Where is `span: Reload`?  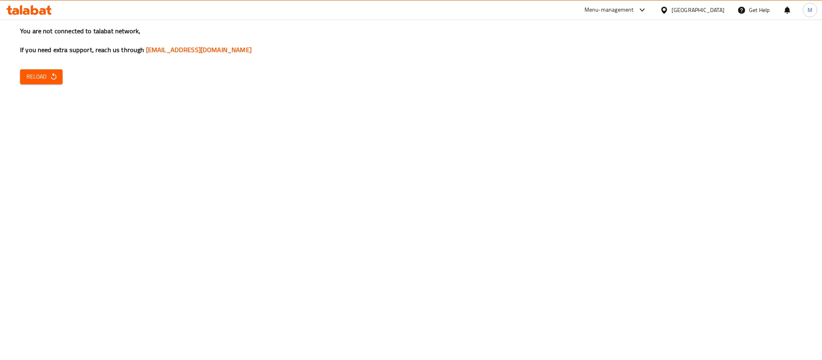 span: Reload is located at coordinates (41, 77).